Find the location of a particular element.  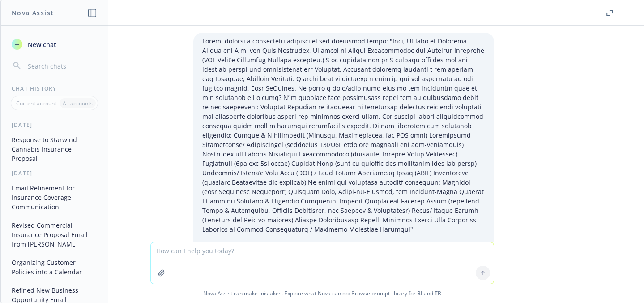

button: Organizing Customer Policies into a Calendar is located at coordinates (54, 267).